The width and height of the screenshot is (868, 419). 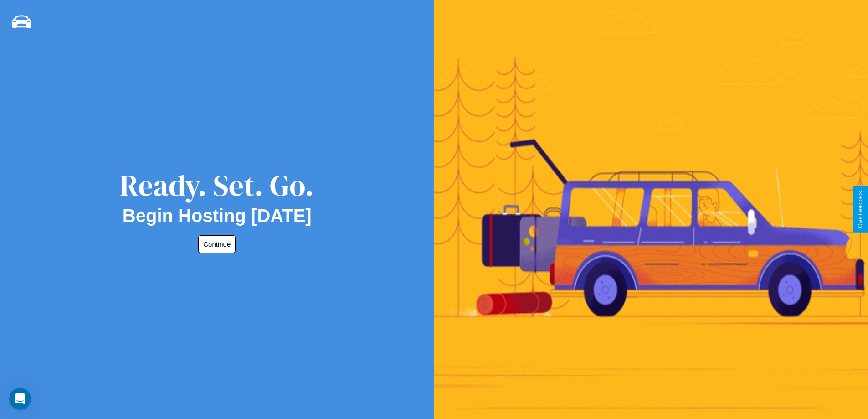 What do you see at coordinates (217, 244) in the screenshot?
I see `button: Continue` at bounding box center [217, 244].